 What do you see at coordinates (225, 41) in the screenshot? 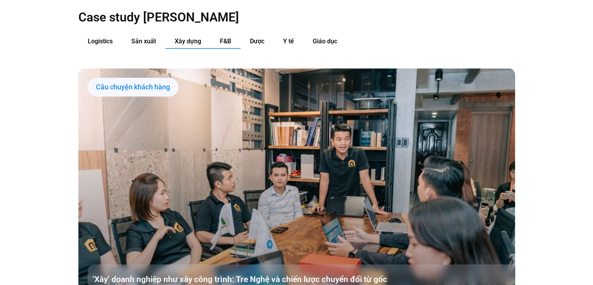
I see `span: F&B` at bounding box center [225, 41].